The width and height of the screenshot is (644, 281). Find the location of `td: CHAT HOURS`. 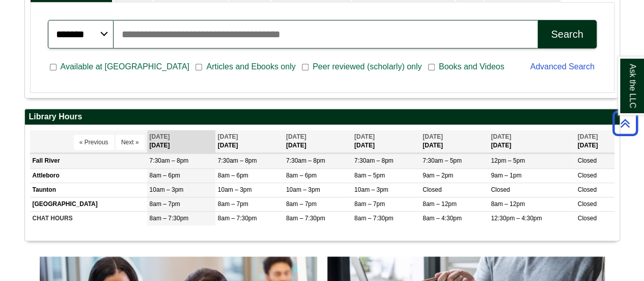

td: CHAT HOURS is located at coordinates (88, 218).